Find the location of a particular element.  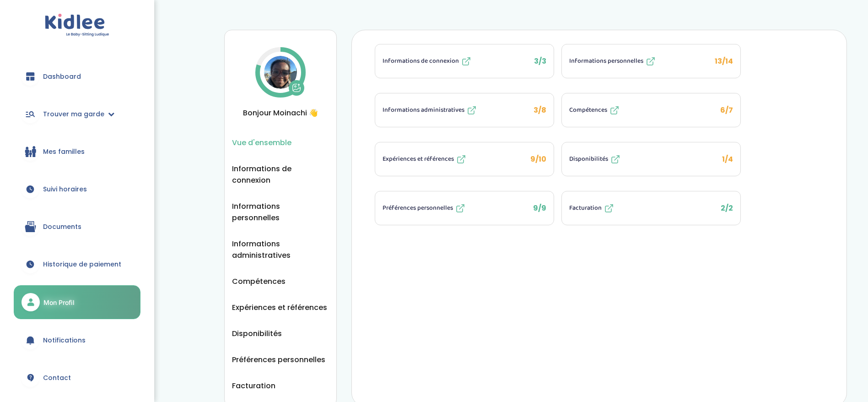

li: 9/9 is located at coordinates (465, 208).